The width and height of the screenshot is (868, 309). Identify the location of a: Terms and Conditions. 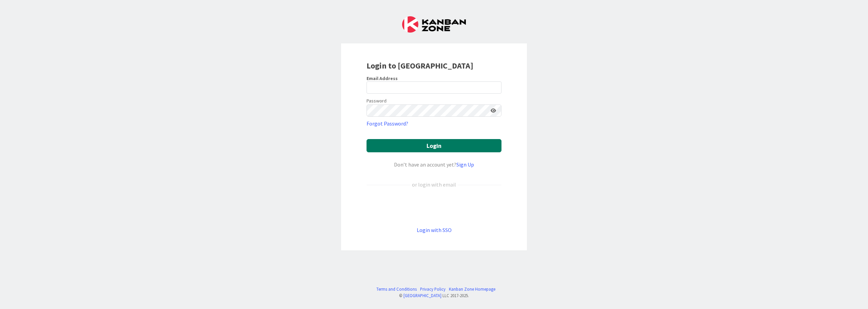
(396, 289).